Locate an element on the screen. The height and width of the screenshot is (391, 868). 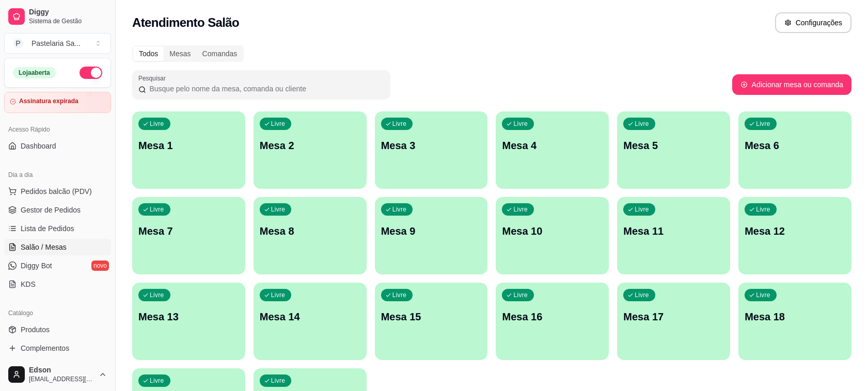
button: LivreMesa 11 is located at coordinates (673, 236).